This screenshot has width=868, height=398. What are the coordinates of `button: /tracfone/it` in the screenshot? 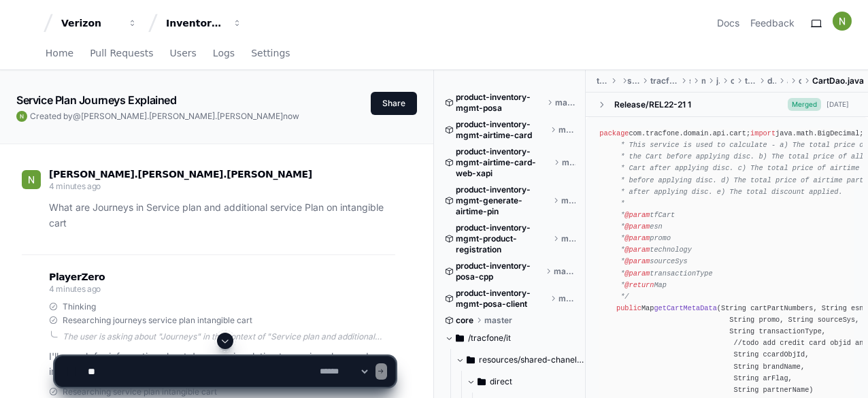 It's located at (510, 338).